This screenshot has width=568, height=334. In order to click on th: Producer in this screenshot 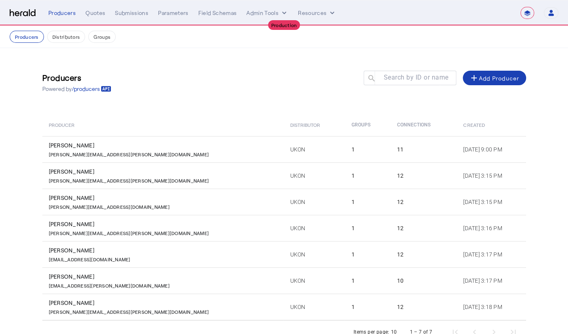, I will do `click(163, 125)`.